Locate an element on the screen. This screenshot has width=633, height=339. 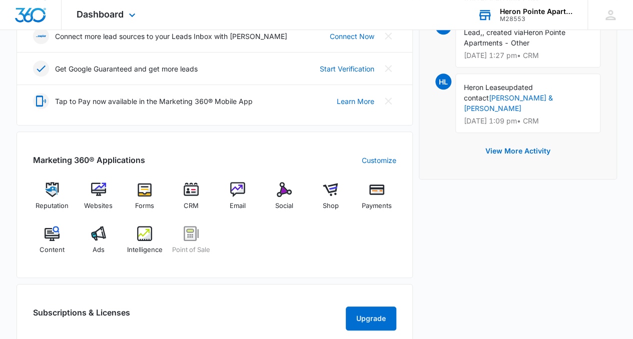
span: Payments is located at coordinates (377, 206).